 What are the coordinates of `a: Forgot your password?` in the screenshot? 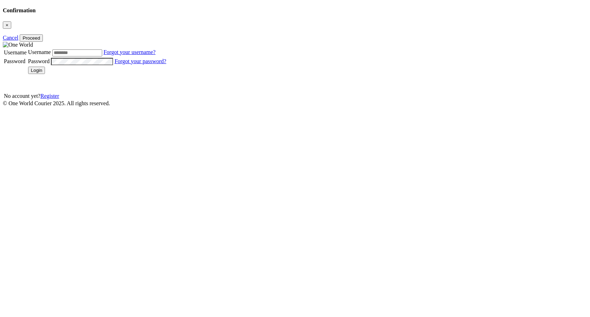 It's located at (140, 61).